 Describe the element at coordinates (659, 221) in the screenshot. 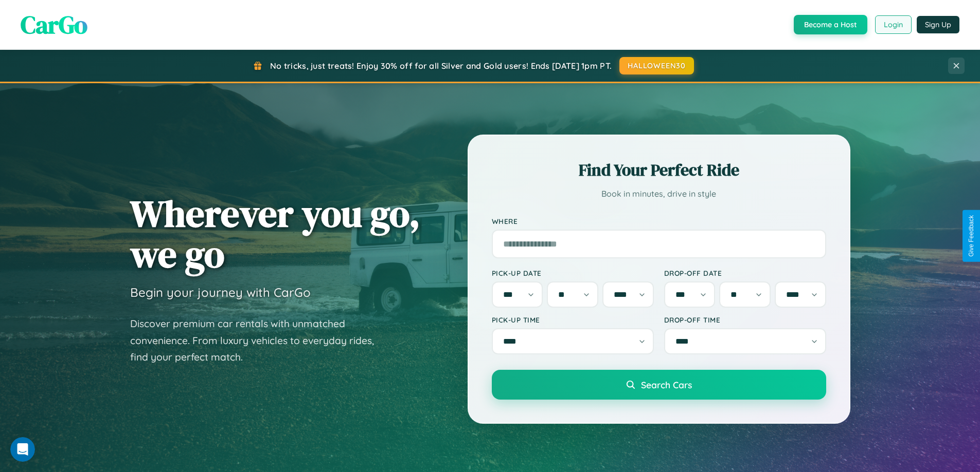

I see `label: Where` at that location.